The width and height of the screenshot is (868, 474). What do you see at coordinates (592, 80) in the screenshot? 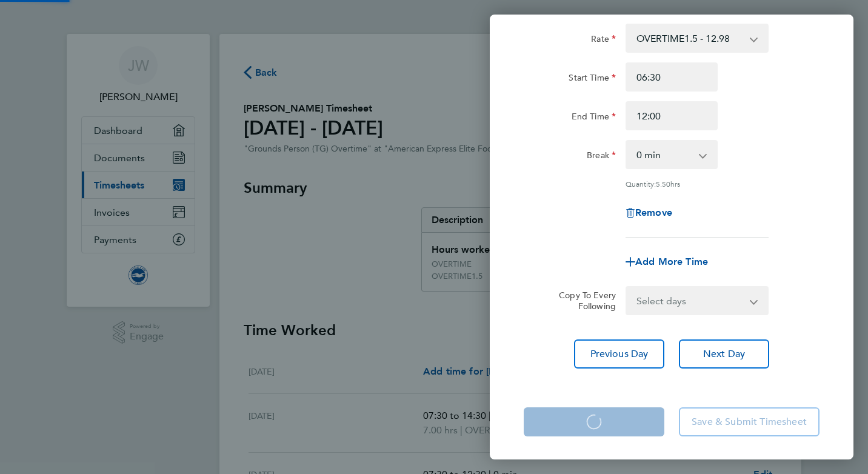
I see `label: Start Time` at bounding box center [592, 80].